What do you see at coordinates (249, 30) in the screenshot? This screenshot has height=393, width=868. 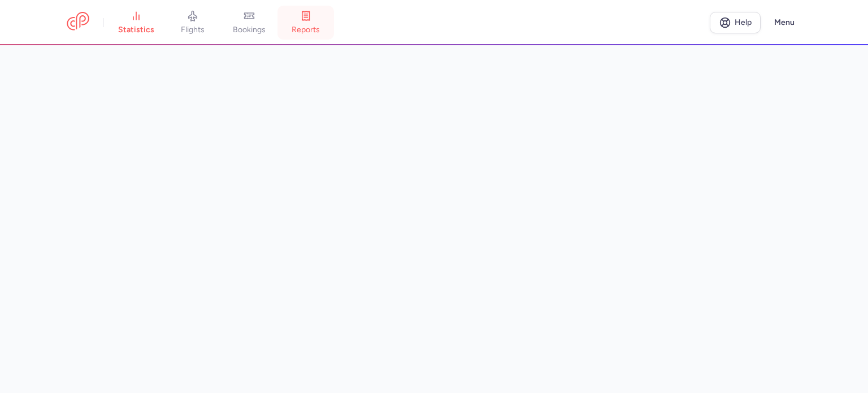 I see `span: bookings` at bounding box center [249, 30].